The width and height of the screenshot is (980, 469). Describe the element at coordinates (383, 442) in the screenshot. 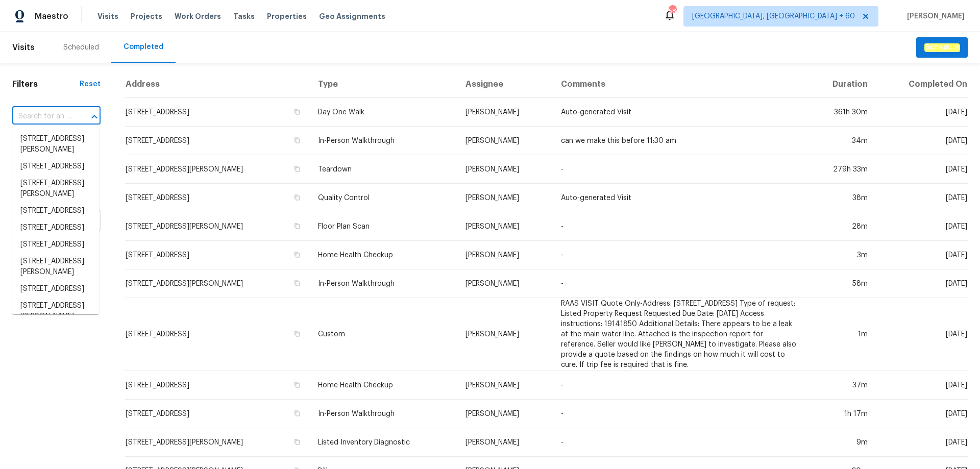

I see `td: Listed Inventory Diagnostic` at that location.